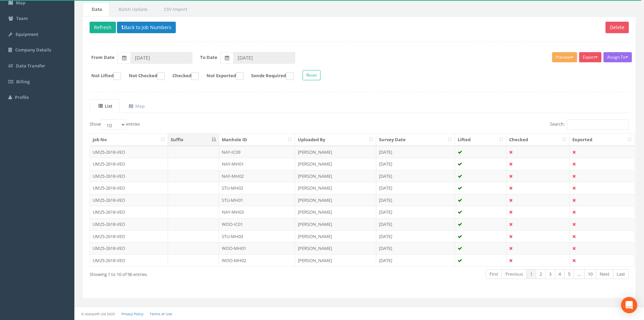 The width and height of the screenshot is (644, 320). Describe the element at coordinates (113, 125) in the screenshot. I see `select: Showentries` at that location.